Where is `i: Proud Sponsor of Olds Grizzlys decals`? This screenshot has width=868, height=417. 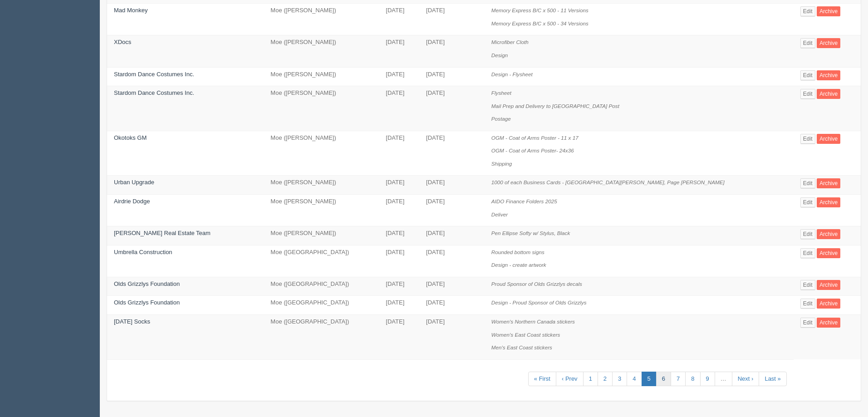 i: Proud Sponsor of Olds Grizzlys decals is located at coordinates (537, 284).